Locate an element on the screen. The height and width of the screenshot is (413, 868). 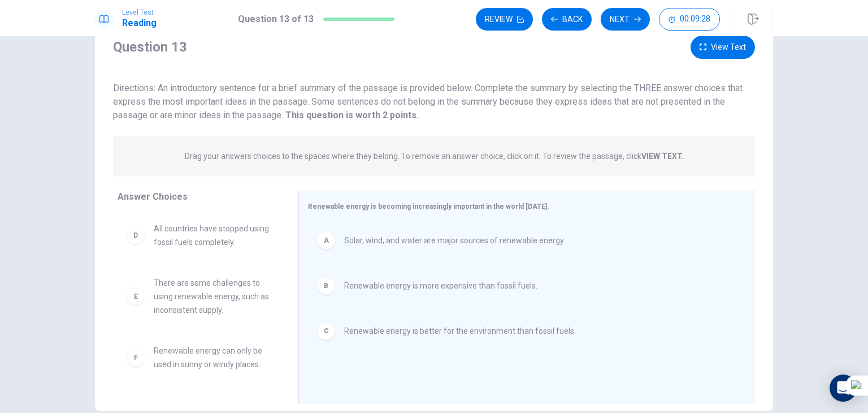
span: Renewable energy can only be used in sunny or windy places. is located at coordinates (213, 358).